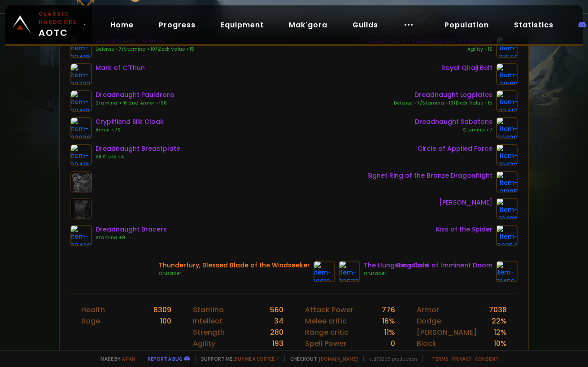 The image size is (588, 367). Describe the element at coordinates (237, 358) in the screenshot. I see `span: Support me,` at that location.